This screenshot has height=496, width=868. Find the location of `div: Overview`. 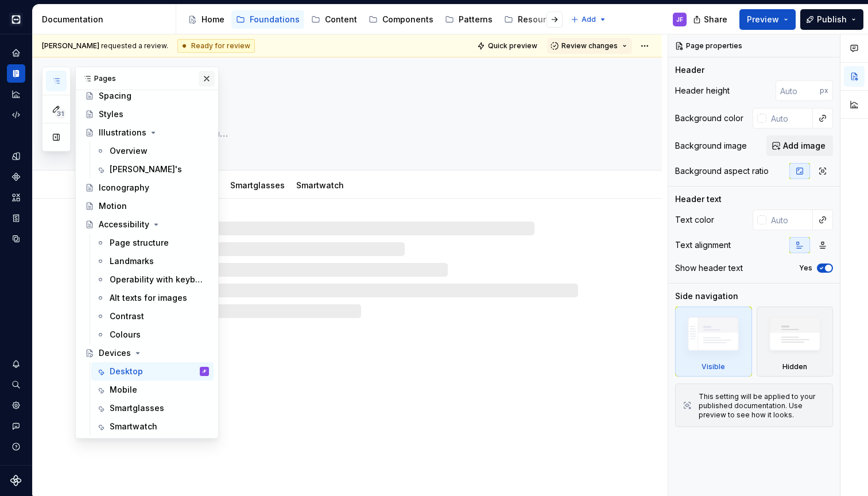

div: Overview is located at coordinates (129, 151).